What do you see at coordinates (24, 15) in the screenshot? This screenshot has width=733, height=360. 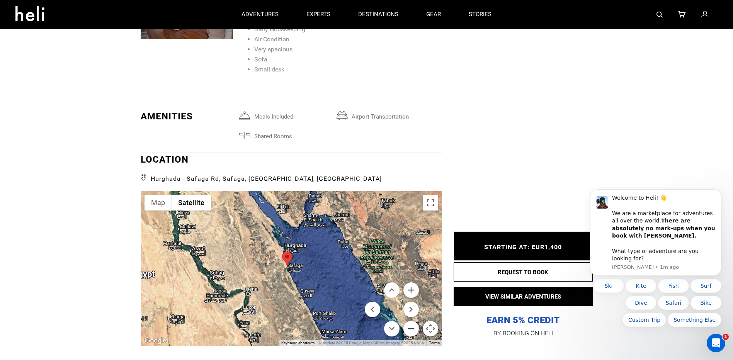 I see `img: Profile image for Carl` at bounding box center [24, 15].